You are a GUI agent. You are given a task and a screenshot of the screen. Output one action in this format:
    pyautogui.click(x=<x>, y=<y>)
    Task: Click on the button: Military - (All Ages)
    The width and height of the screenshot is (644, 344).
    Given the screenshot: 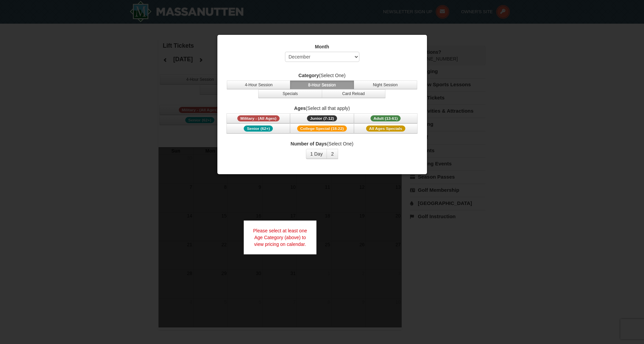 What is the action you would take?
    pyautogui.click(x=258, y=118)
    